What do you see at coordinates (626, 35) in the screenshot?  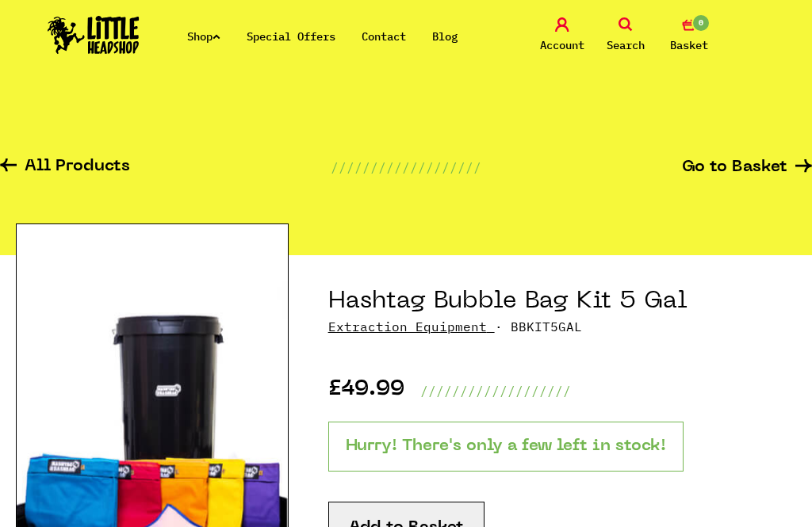 I see `a: Search` at bounding box center [626, 35].